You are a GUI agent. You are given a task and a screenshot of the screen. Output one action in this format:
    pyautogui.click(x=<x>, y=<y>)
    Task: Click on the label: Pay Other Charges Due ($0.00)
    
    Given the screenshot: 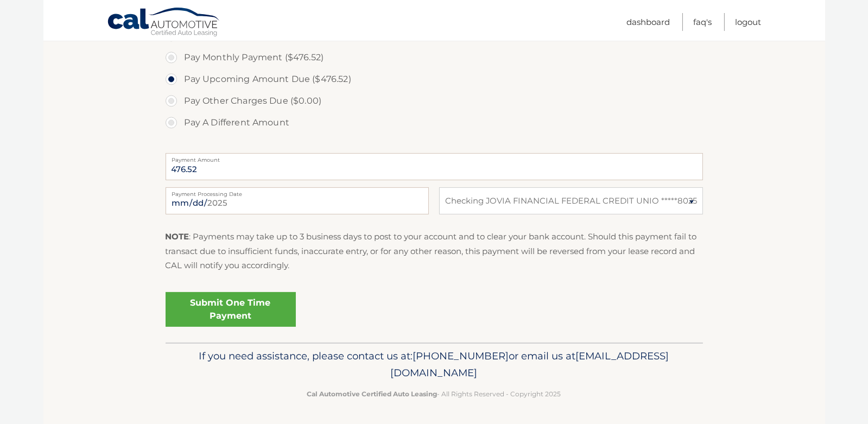 What is the action you would take?
    pyautogui.click(x=434, y=101)
    